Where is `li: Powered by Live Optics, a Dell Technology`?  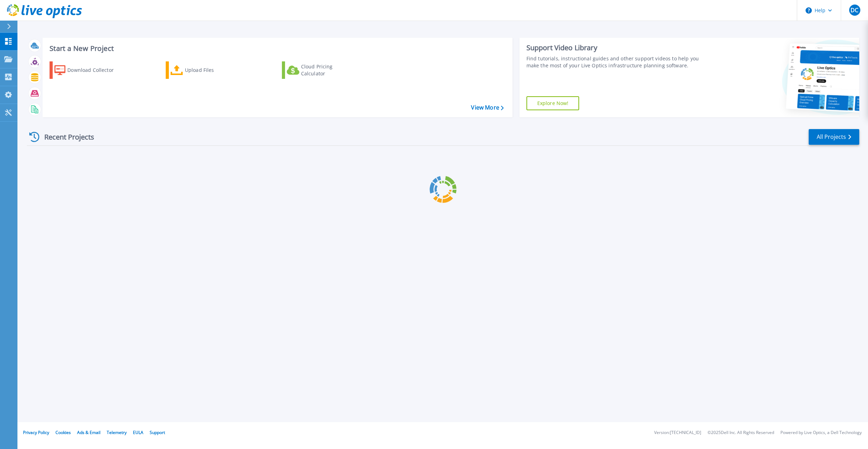 li: Powered by Live Optics, a Dell Technology is located at coordinates (821, 433).